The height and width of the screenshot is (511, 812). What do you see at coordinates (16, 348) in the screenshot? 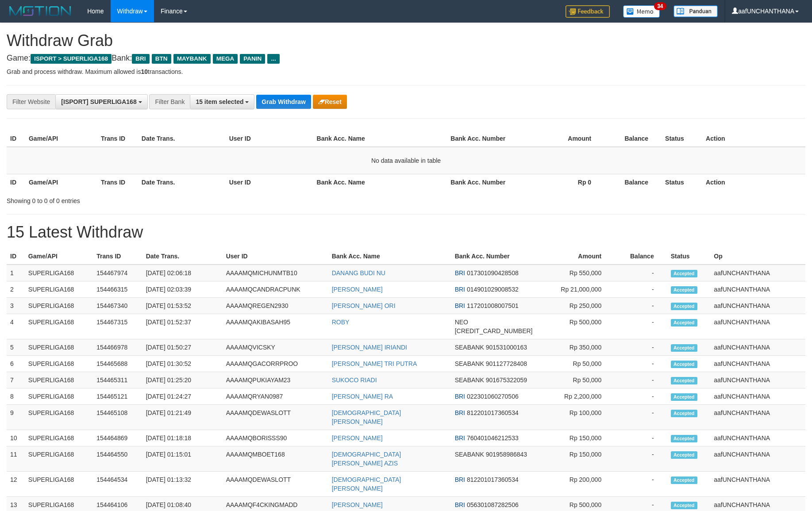
I see `td: 5` at bounding box center [16, 348].